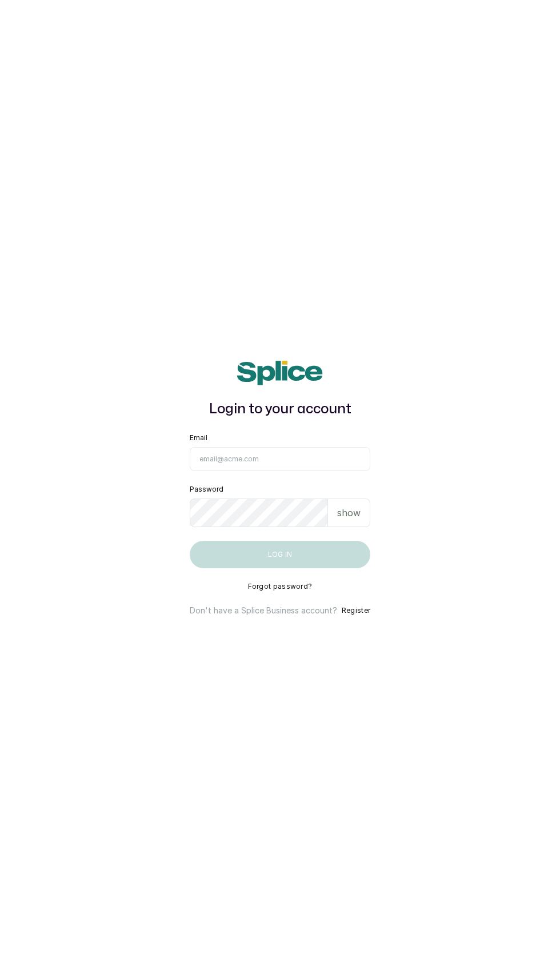  Describe the element at coordinates (356, 611) in the screenshot. I see `button: Register` at that location.